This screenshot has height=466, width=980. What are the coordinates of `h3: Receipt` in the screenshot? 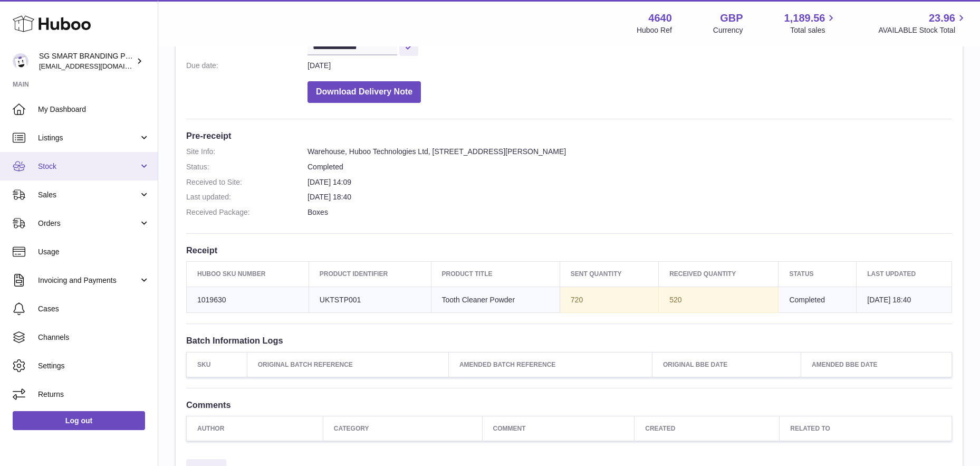 It's located at (569, 250).